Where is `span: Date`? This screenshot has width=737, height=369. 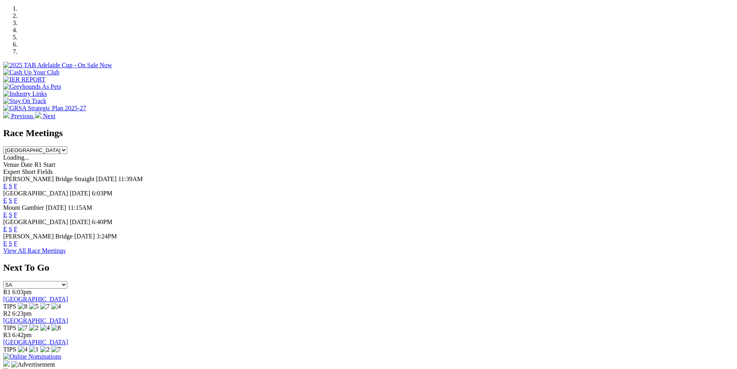
span: Date is located at coordinates (27, 164).